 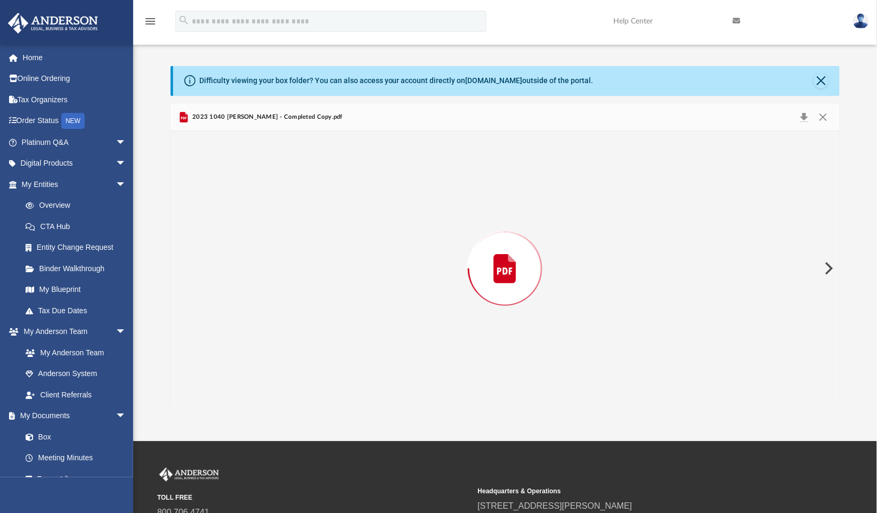 What do you see at coordinates (78, 269) in the screenshot?
I see `a: Binder Walkthrough` at bounding box center [78, 269].